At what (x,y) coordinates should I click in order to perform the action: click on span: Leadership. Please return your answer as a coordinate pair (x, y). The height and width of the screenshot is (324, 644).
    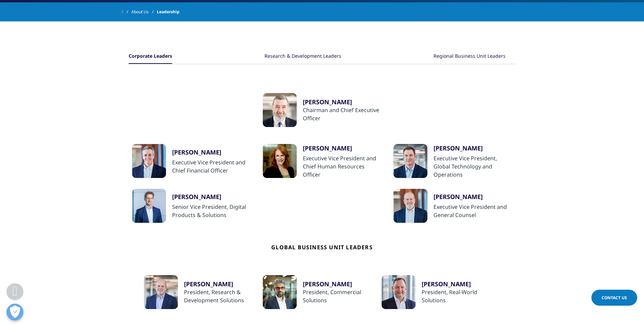
    Looking at the image, I should click on (168, 12).